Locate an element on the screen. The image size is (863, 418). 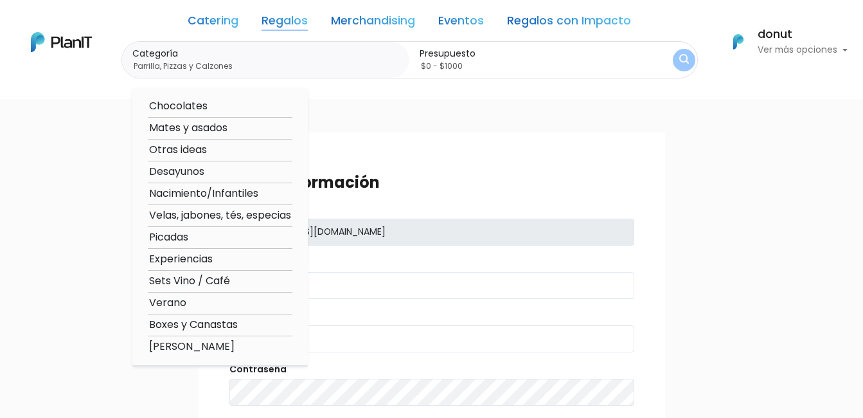
a: Catering is located at coordinates (213, 23).